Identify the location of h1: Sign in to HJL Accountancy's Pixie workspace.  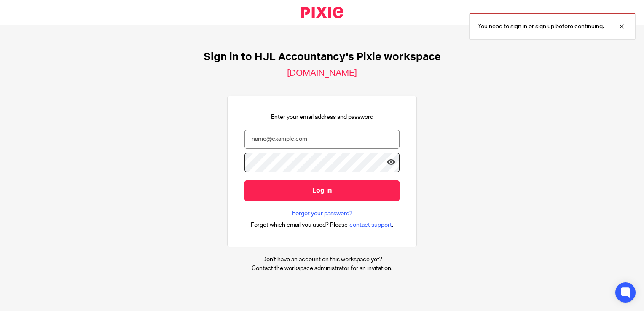
(322, 57).